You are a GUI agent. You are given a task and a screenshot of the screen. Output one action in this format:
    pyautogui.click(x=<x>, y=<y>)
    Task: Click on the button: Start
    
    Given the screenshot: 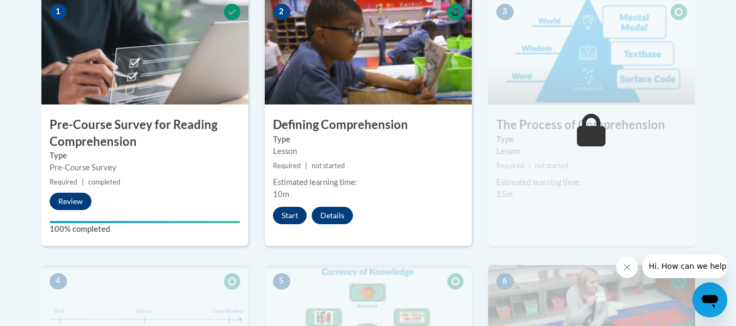 What is the action you would take?
    pyautogui.click(x=290, y=216)
    